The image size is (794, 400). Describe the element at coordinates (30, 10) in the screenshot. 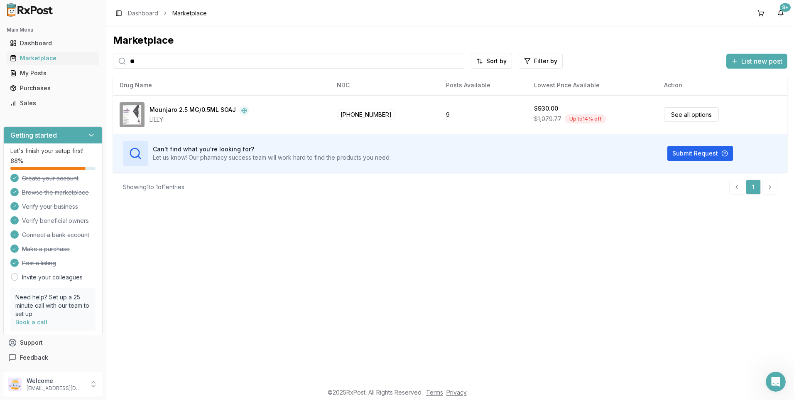

I see `img: RxPost Logo` at that location.